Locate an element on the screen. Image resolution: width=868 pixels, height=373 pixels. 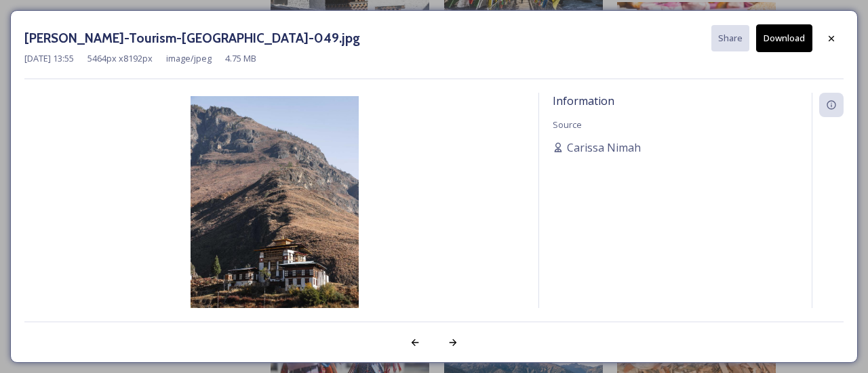
span: Source is located at coordinates (567, 124).